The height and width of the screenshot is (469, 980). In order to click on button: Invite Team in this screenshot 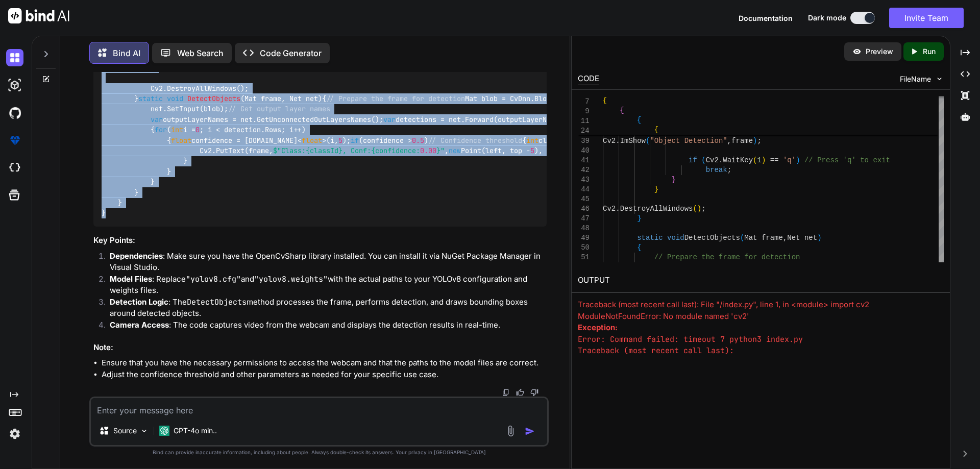, I will do `click(926, 18)`.